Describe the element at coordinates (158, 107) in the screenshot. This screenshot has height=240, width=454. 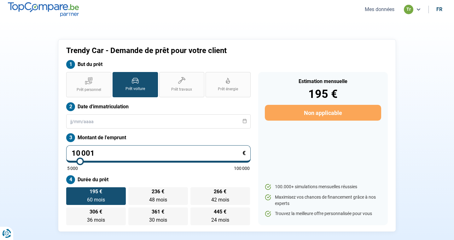
I see `label: Date d'immatriculation` at that location.